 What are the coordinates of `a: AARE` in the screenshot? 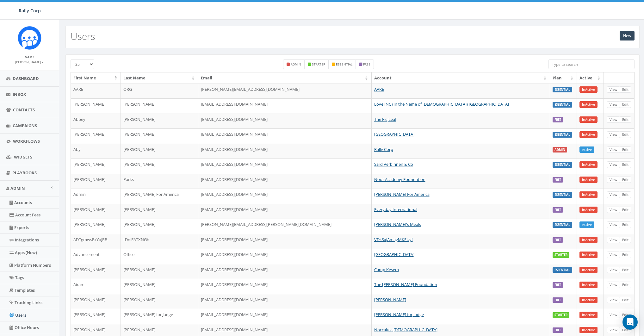 It's located at (379, 89).